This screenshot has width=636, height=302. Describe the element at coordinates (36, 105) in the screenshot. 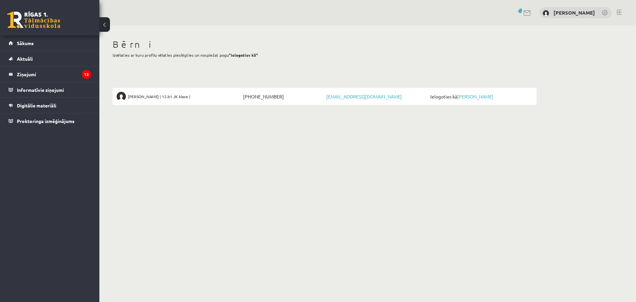

I see `span: Digitālie materiāli` at that location.